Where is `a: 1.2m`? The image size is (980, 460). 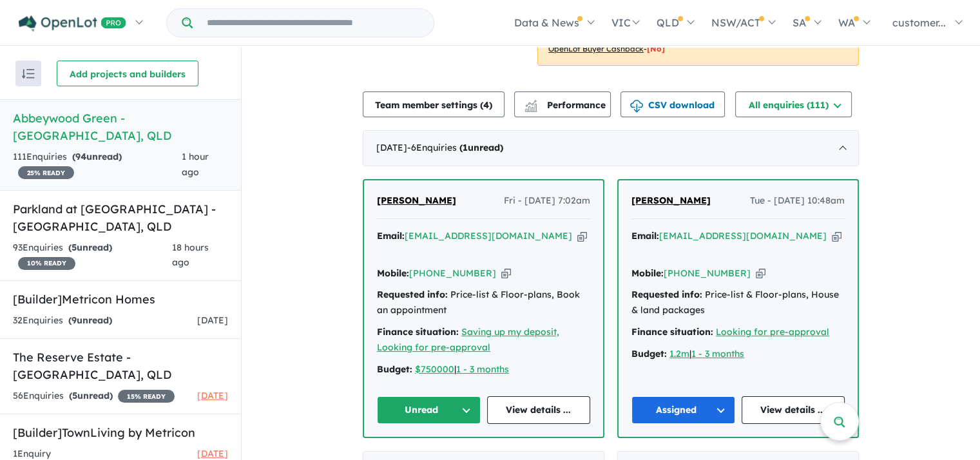 a: 1.2m is located at coordinates (680, 354).